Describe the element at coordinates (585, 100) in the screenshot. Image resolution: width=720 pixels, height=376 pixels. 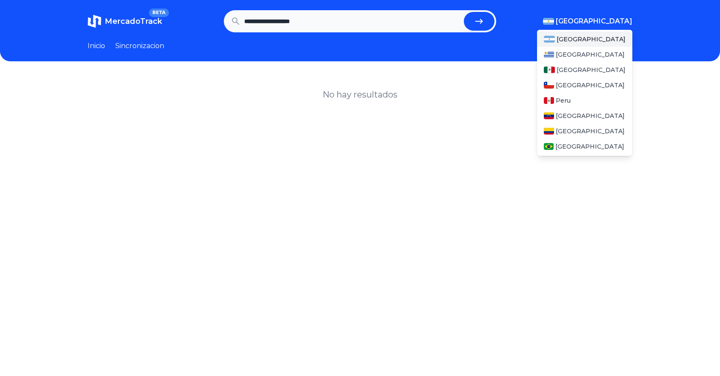
I see `a: PeruPeru` at that location.